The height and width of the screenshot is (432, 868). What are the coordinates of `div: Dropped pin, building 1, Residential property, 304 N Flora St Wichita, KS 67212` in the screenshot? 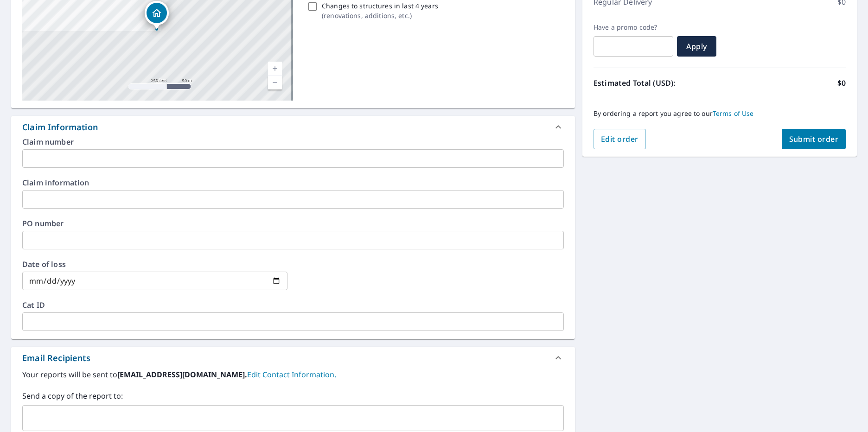 It's located at (157, 16).